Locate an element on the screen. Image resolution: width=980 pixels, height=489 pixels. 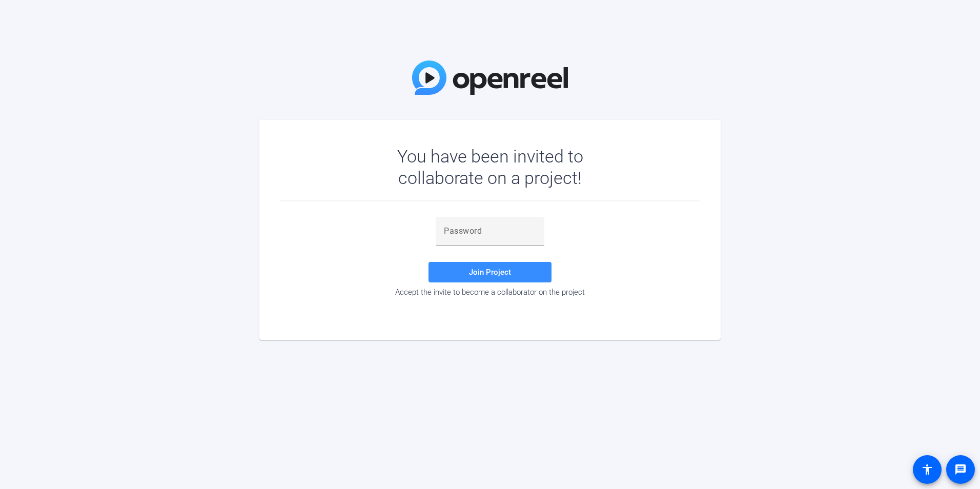
button: Join Project is located at coordinates (490, 272).